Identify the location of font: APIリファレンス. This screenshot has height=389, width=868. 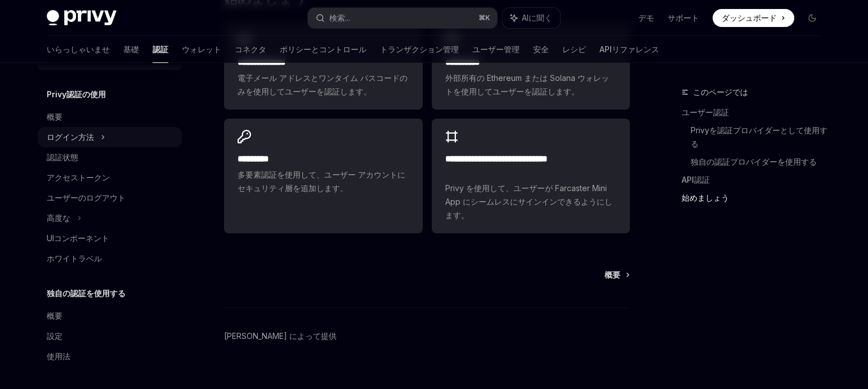
(629, 49).